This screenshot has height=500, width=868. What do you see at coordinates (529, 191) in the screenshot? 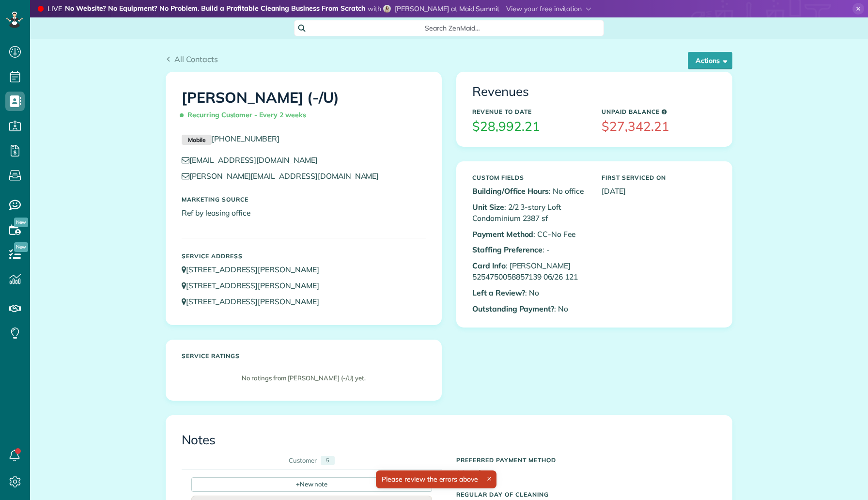
I see `p: : No office` at bounding box center [529, 191].